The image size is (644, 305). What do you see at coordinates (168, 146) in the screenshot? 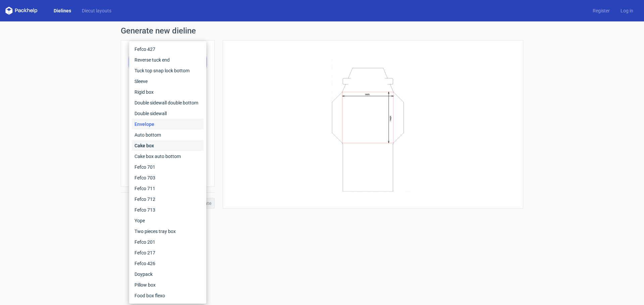
I see `div: Cake box` at bounding box center [168, 146].